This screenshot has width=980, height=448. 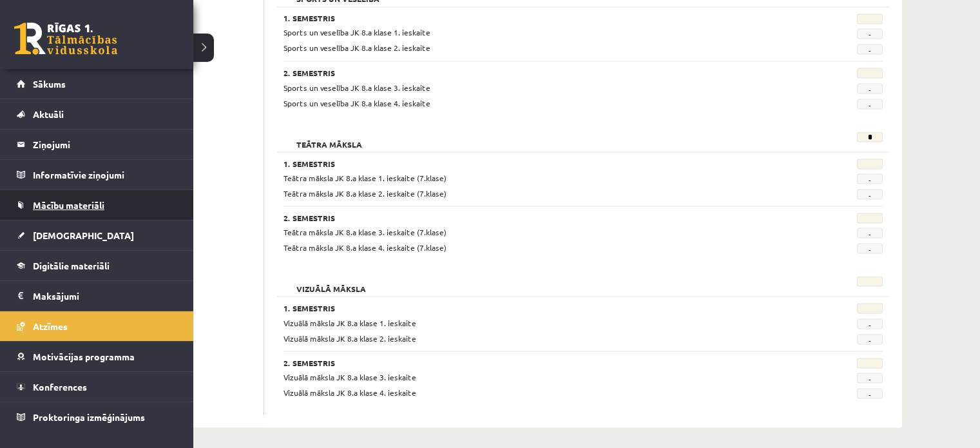 What do you see at coordinates (48, 114) in the screenshot?
I see `span: Aktuāli` at bounding box center [48, 114].